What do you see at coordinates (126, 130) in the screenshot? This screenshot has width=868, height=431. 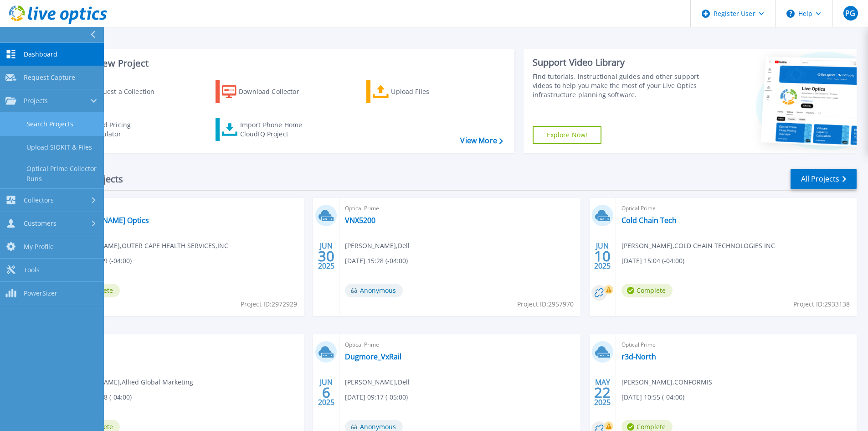 I see `div: Cloud Pricing Calculator` at bounding box center [126, 130].